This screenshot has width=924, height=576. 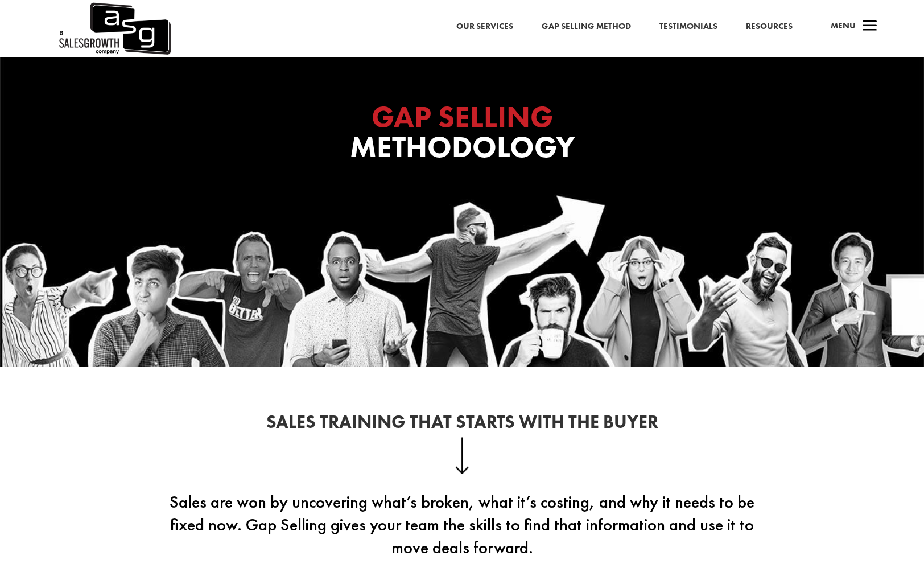 I want to click on a: Gap Selling Method, so click(x=586, y=27).